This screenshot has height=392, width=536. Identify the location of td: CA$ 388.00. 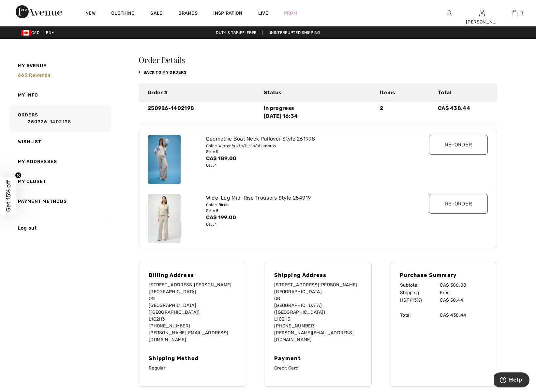
(463, 285).